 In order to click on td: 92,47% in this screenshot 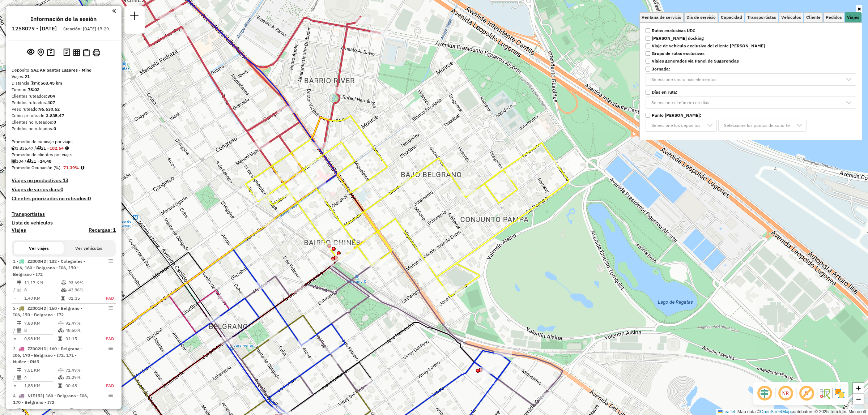, I will do `click(81, 323)`.